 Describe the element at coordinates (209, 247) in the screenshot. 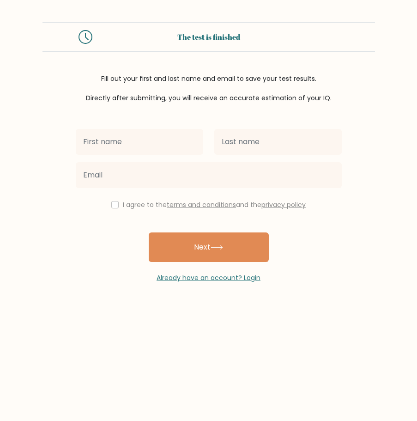

I see `button: Next` at that location.